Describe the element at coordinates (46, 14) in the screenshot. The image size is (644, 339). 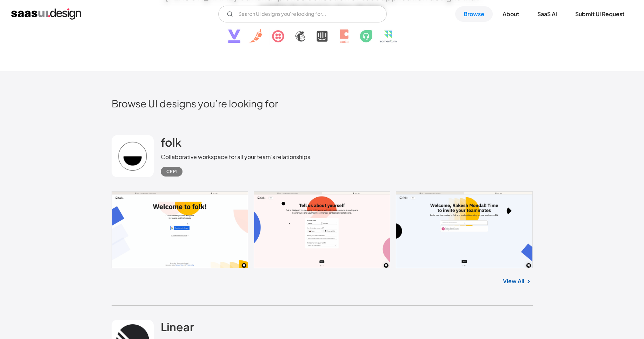
I see `a: home` at that location.